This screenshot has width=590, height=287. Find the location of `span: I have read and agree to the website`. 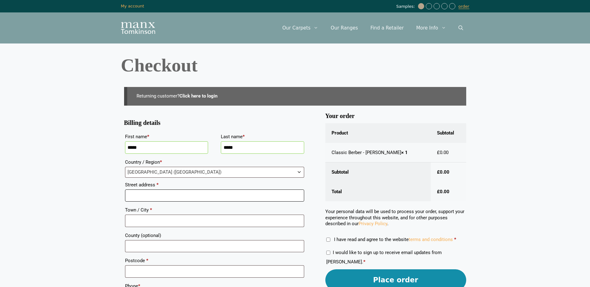

span: I have read and agree to the website is located at coordinates (393, 240).